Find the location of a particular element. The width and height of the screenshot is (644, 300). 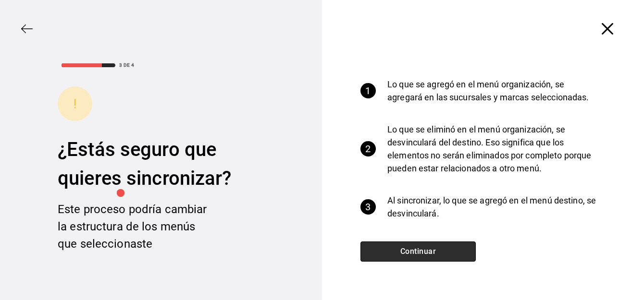

div: 3 is located at coordinates (368, 207).